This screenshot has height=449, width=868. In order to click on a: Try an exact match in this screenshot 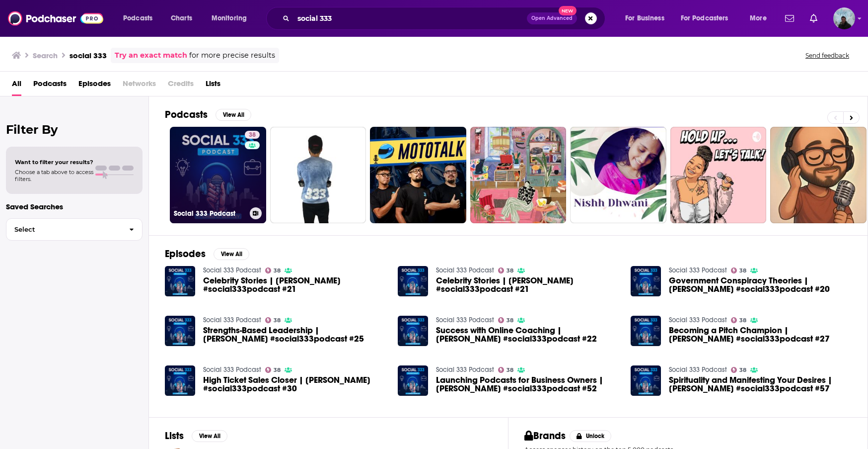, I will do `click(151, 56)`.